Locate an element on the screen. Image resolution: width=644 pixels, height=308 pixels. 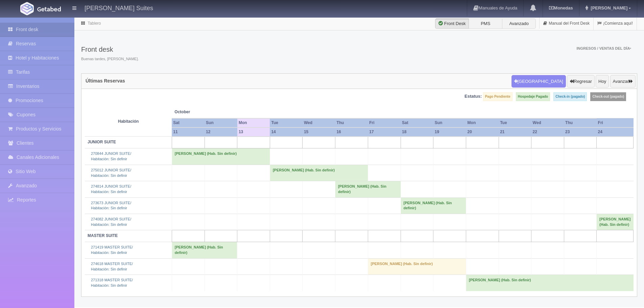
th: 21 is located at coordinates (515, 132).